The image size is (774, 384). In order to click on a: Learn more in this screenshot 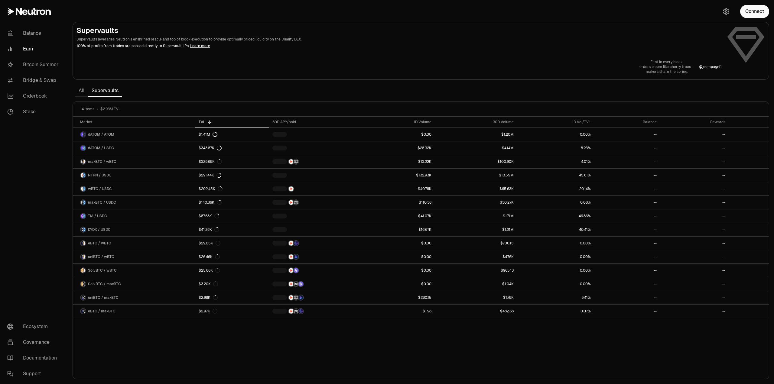, I will do `click(200, 46)`.